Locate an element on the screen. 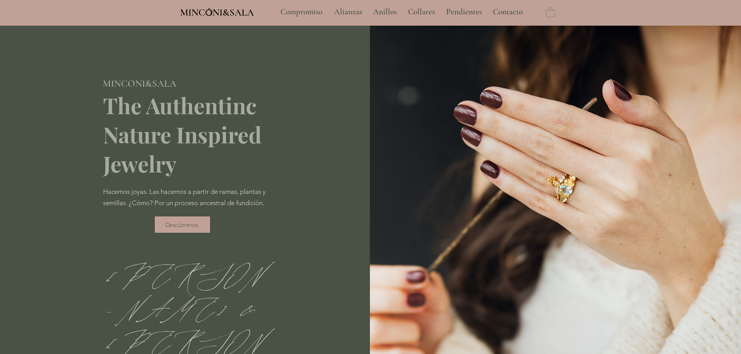  p: Compromiso is located at coordinates (302, 12).